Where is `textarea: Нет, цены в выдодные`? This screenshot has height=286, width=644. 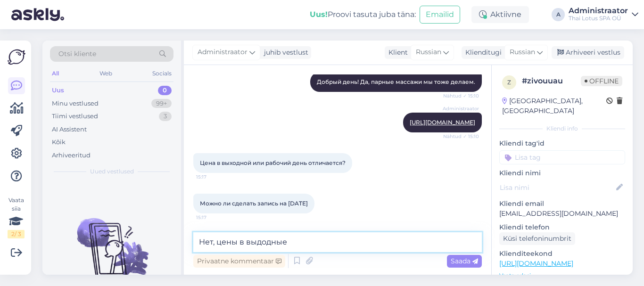
textarea: Нет, цены в выдодные is located at coordinates (338, 242).